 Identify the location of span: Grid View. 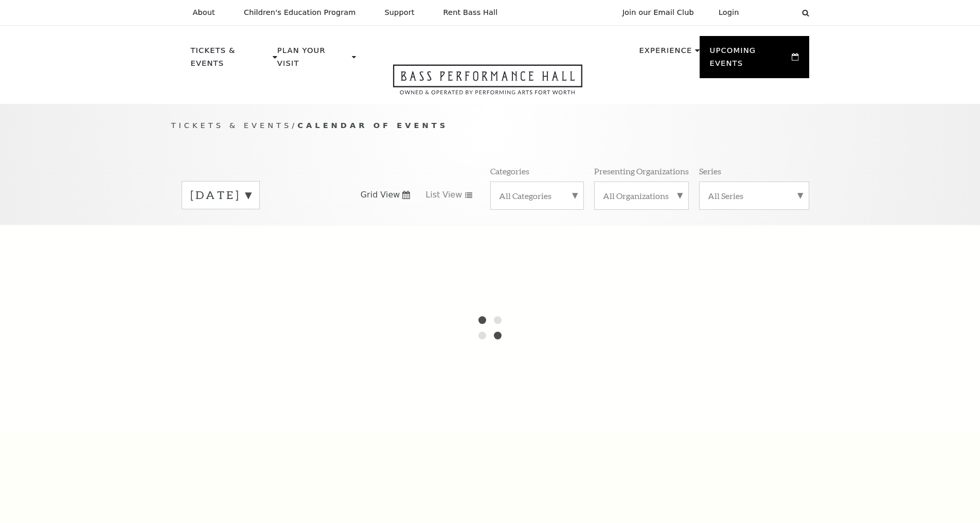
(380, 195).